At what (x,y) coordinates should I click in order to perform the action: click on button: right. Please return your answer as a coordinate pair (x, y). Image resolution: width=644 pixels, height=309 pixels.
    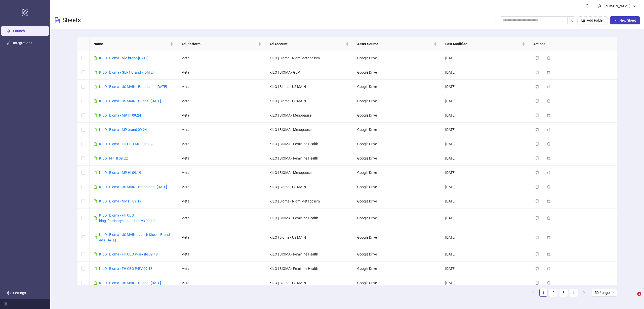
    Looking at the image, I should click on (584, 293).